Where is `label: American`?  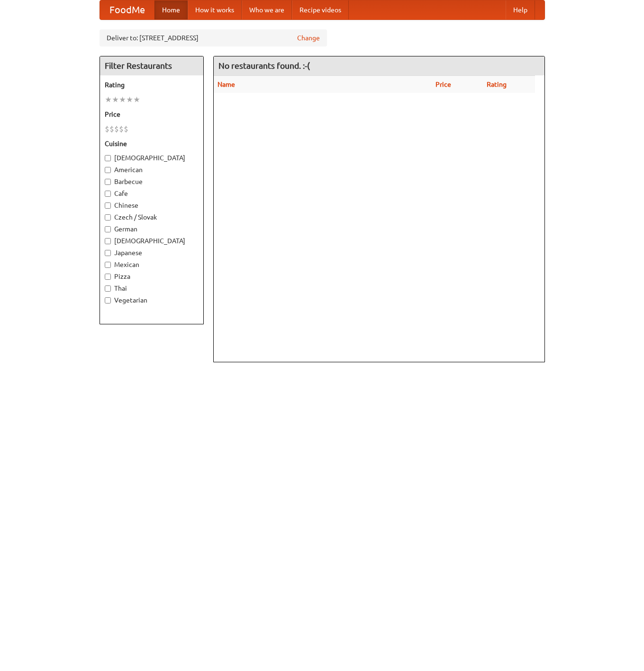
label: American is located at coordinates (152, 170).